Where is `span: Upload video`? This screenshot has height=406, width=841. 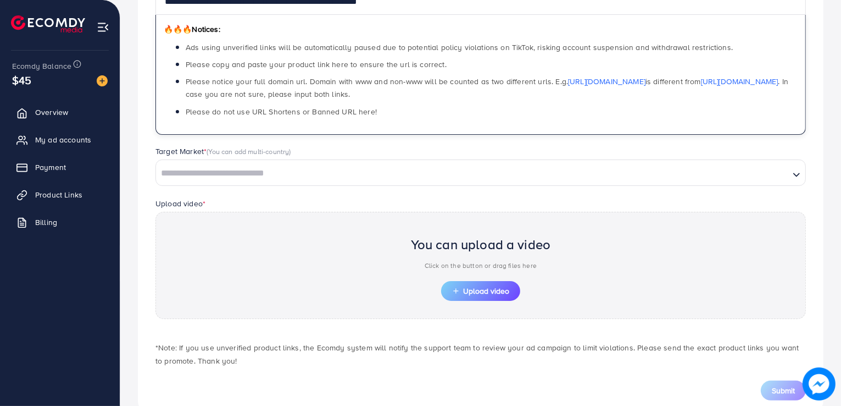
span: Upload video is located at coordinates (481, 291).